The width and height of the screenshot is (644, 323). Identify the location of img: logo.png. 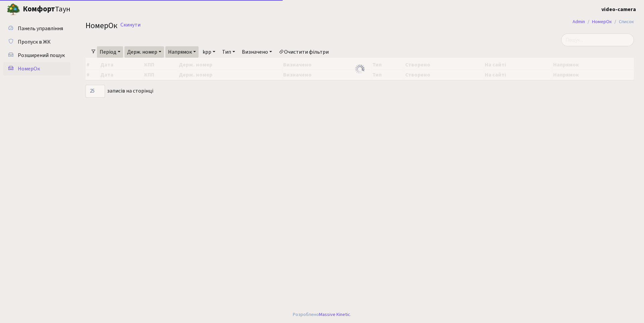
(13, 9).